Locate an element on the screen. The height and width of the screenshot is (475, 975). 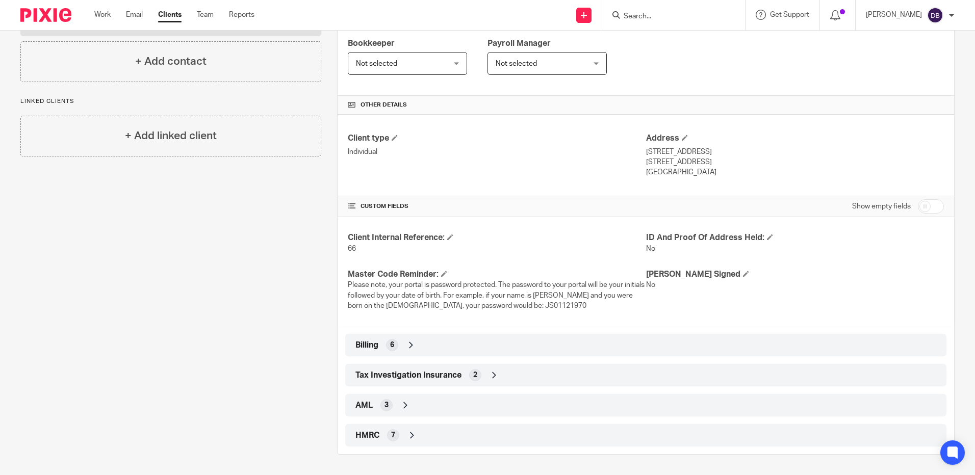
span: Bookkeeper is located at coordinates (371, 43).